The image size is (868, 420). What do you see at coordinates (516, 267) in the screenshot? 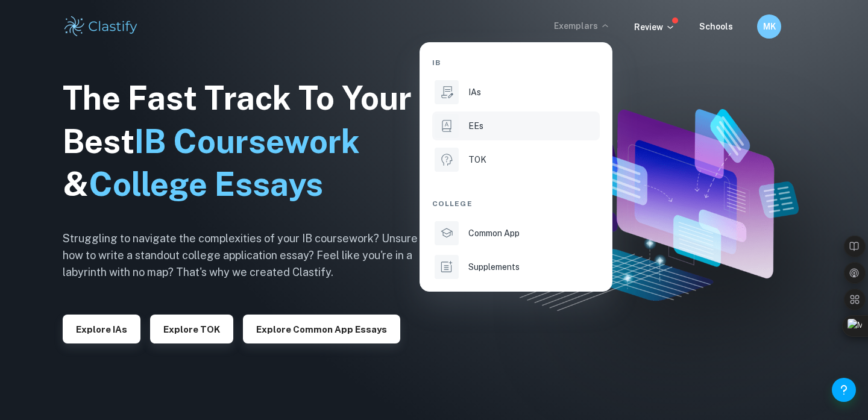
I see `a: Supplements` at bounding box center [516, 267].